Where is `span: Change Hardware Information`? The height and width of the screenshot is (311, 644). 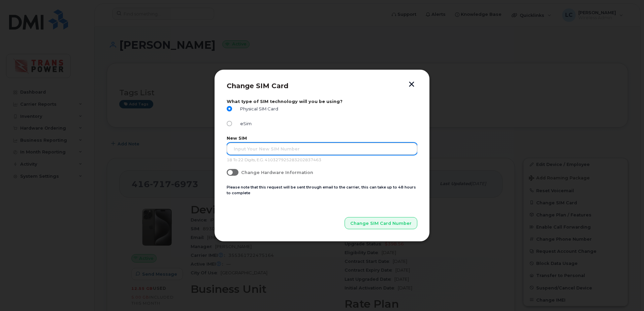
span: Change Hardware Information is located at coordinates (277, 172).